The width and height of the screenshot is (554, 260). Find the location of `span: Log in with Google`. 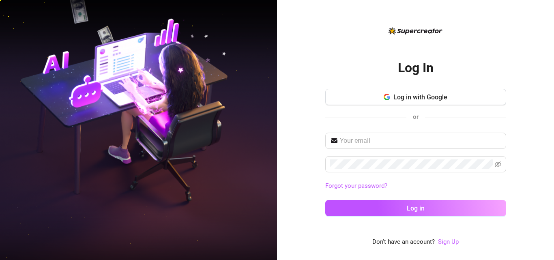

span: Log in with Google is located at coordinates (420, 97).